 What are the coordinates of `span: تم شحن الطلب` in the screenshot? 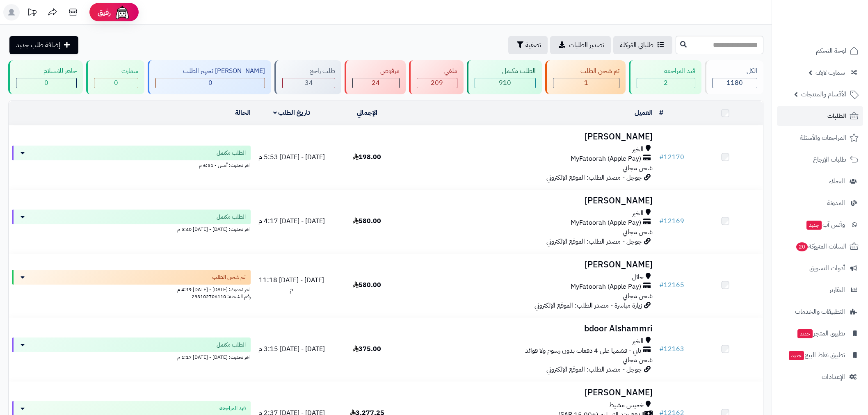 It's located at (229, 277).